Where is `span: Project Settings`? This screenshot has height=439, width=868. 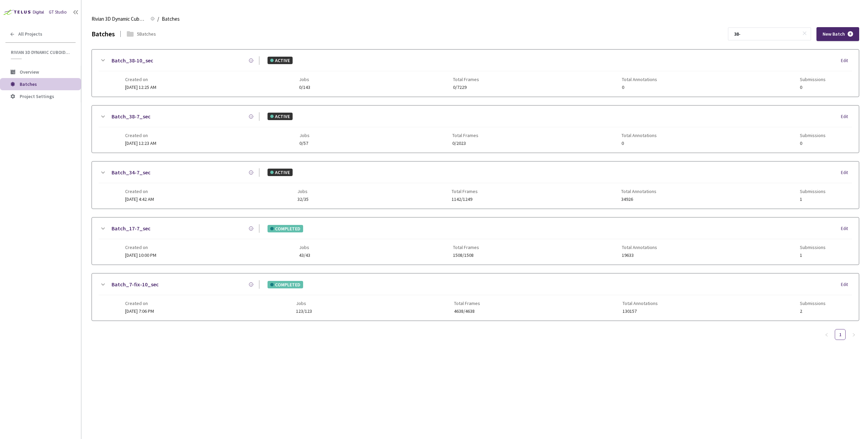
span: Project Settings is located at coordinates (37, 96).